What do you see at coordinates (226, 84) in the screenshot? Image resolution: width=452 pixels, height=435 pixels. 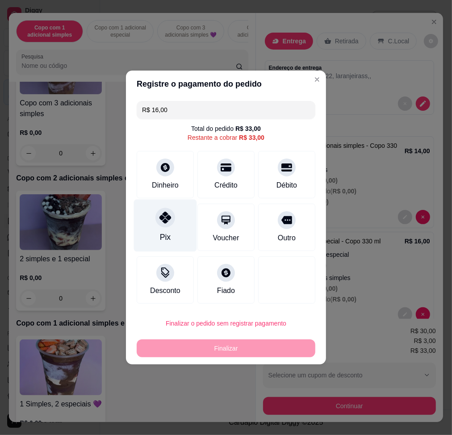 I see `header: Registre o pagamento do pedido` at bounding box center [226, 84].